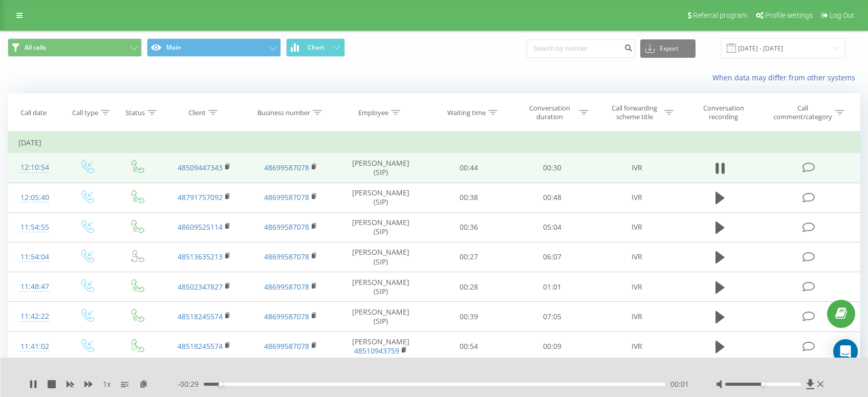 This screenshot has height=397, width=868. I want to click on div: Call comment/category, so click(803, 113).